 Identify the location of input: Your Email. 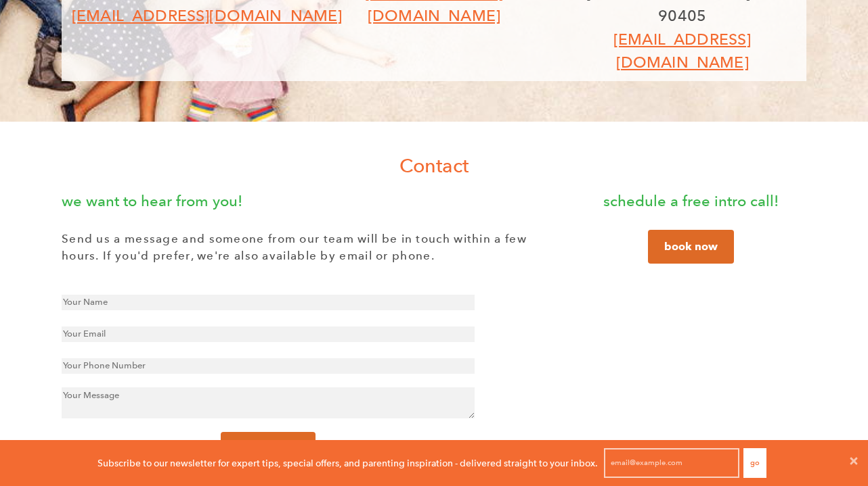
(268, 334).